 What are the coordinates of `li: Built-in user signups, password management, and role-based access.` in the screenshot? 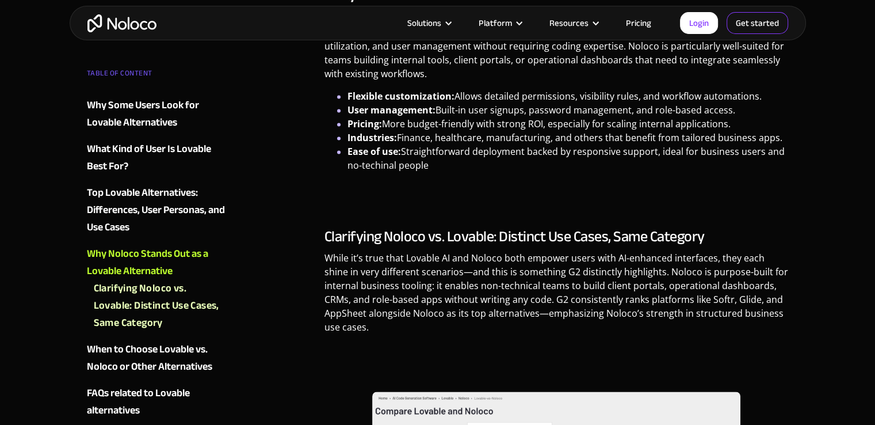 It's located at (568, 110).